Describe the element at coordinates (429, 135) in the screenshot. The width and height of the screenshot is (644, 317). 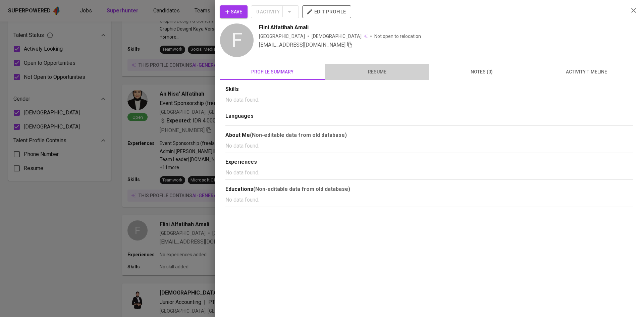
I see `div: About Me` at that location.